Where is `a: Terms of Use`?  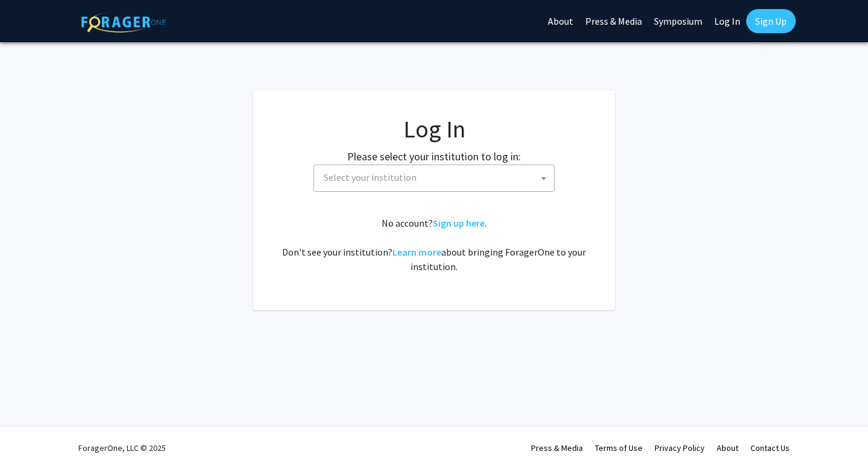
a: Terms of Use is located at coordinates (618, 448).